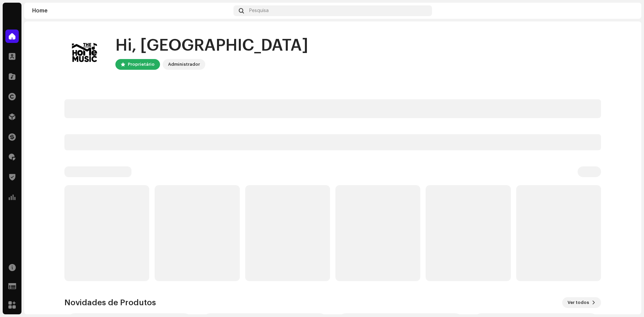 The width and height of the screenshot is (644, 317). Describe the element at coordinates (110, 302) in the screenshot. I see `h3: Novidades de Produtos` at that location.